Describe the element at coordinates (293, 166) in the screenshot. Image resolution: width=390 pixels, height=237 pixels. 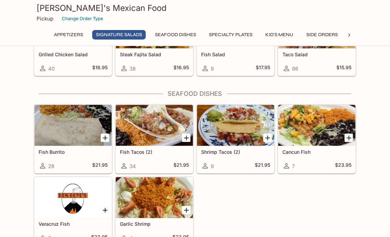
I see `span: 7` at that location.